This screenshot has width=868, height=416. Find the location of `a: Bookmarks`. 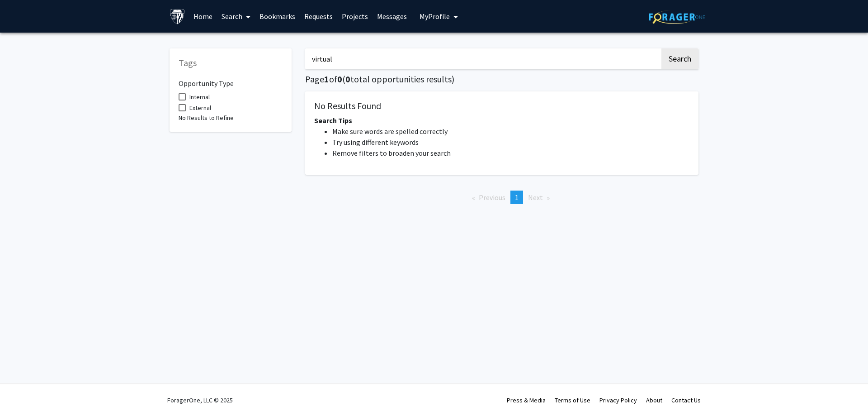

a: Bookmarks is located at coordinates (277, 16).